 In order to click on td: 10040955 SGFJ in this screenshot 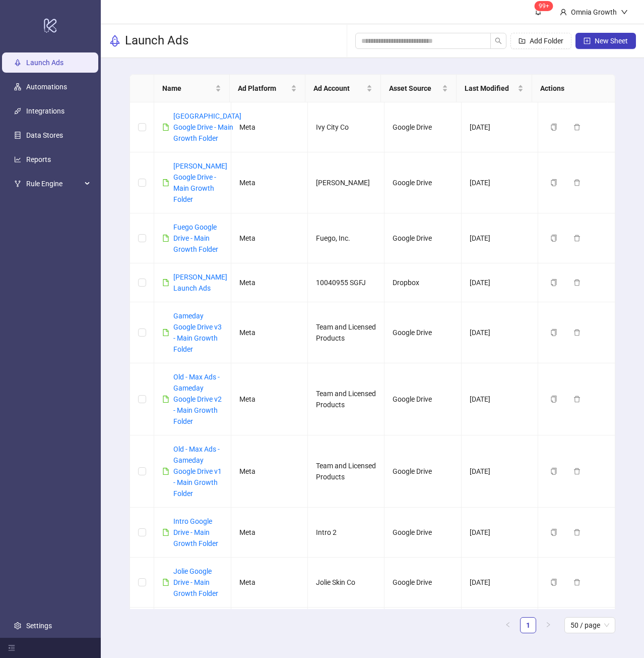, I will do `click(347, 283)`.